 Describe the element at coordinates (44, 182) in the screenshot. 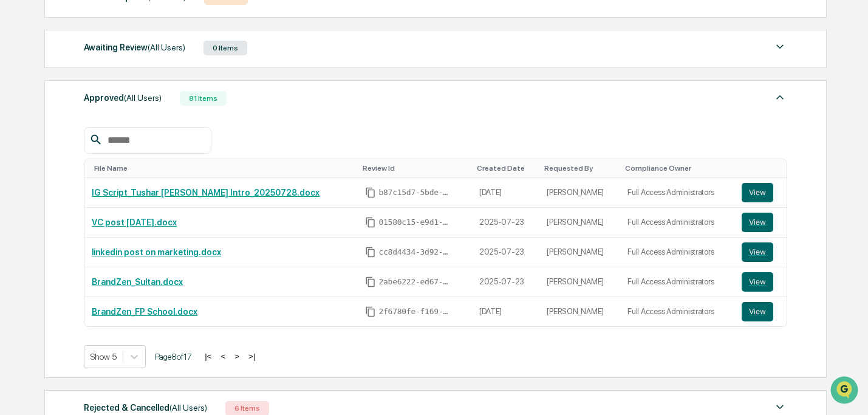

I see `a: 🔎Data Lookup` at that location.